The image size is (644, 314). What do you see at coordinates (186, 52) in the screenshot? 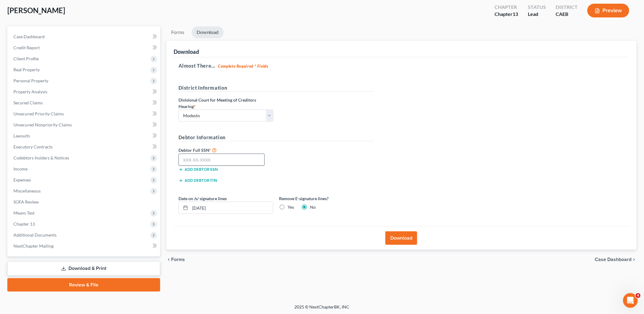
I see `div: Download` at bounding box center [186, 52].